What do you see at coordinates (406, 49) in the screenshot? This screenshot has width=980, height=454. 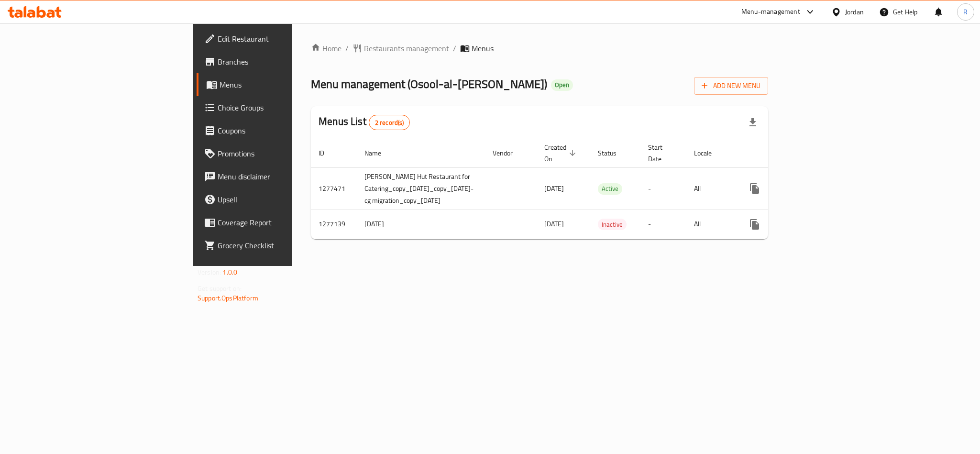 I see `span: Restaurants management` at bounding box center [406, 49].